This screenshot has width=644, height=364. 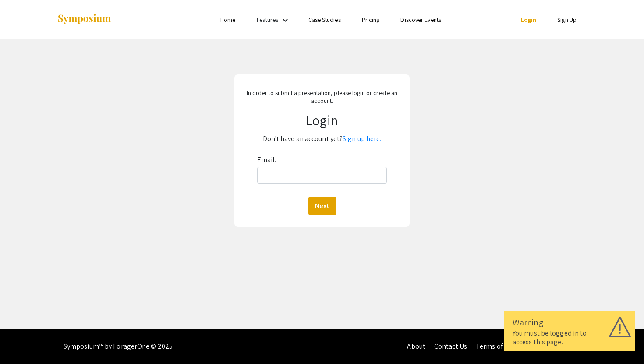 I want to click on a: Features, so click(x=268, y=20).